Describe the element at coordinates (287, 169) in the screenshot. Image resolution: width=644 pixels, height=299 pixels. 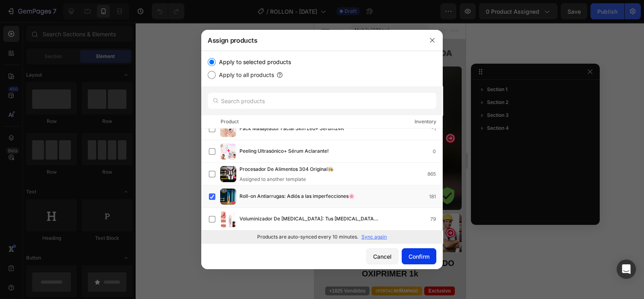
I see `span: Procesador De Alimentos 304 Original👩‍🍳` at that location.